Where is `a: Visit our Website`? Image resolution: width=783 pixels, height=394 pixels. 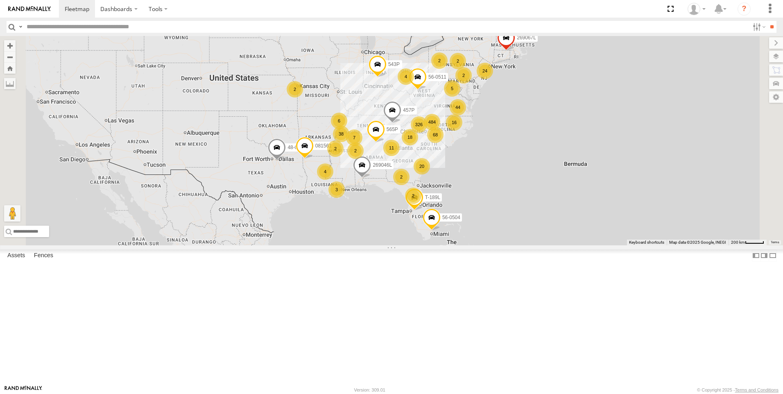 a: Visit our Website is located at coordinates (23, 390).